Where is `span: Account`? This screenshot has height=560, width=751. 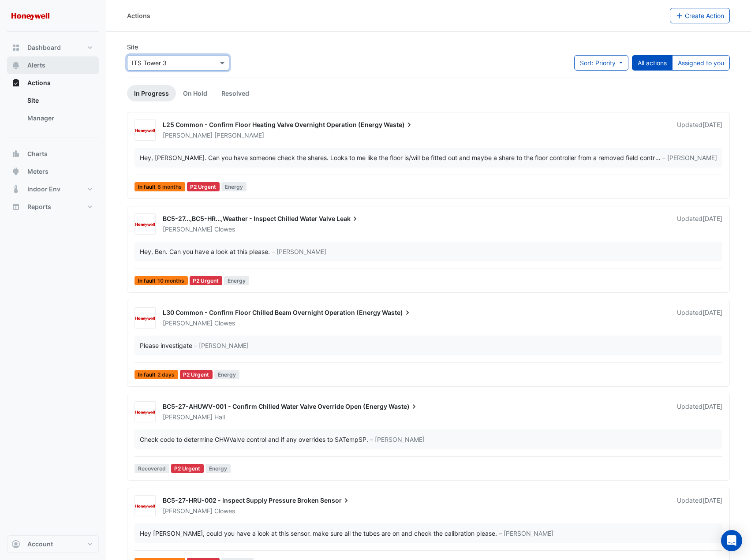
span: Account is located at coordinates (40, 544).